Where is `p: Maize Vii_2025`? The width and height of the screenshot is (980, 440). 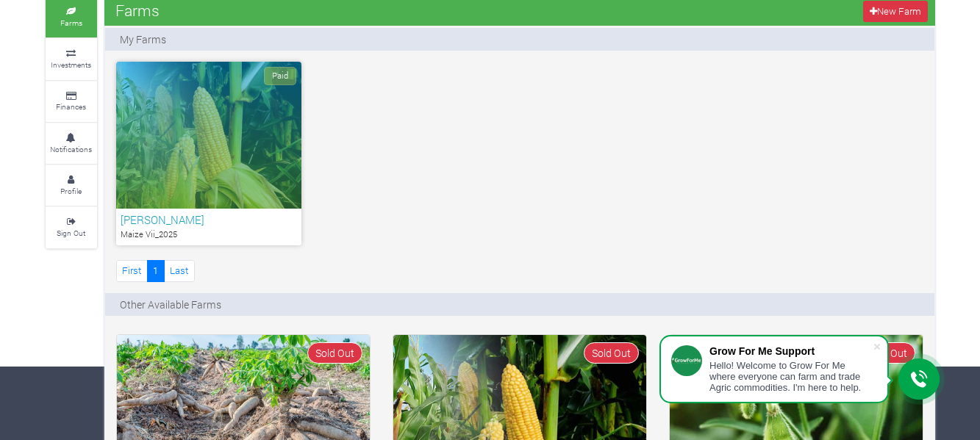
p: Maize Vii_2025 is located at coordinates (208, 234).